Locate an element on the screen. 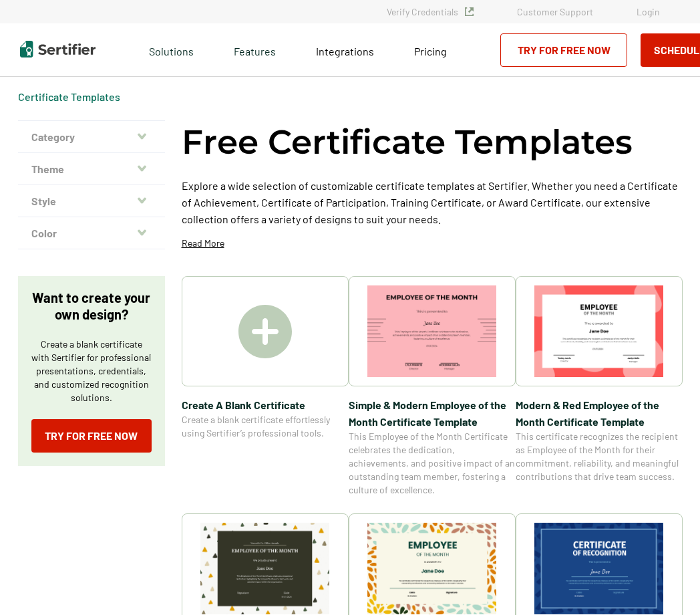 This screenshot has width=700, height=615. a: Verify Credentials is located at coordinates (430, 11).